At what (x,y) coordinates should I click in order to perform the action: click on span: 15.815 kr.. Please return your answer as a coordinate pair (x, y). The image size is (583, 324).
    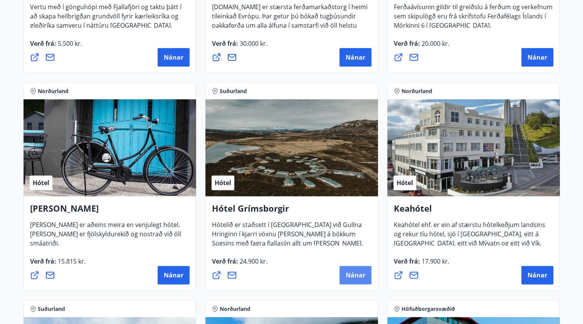
    Looking at the image, I should click on (71, 261).